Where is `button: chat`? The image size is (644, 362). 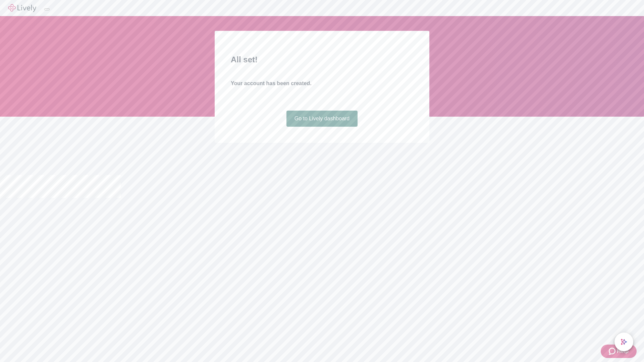 button: chat is located at coordinates (624, 342).